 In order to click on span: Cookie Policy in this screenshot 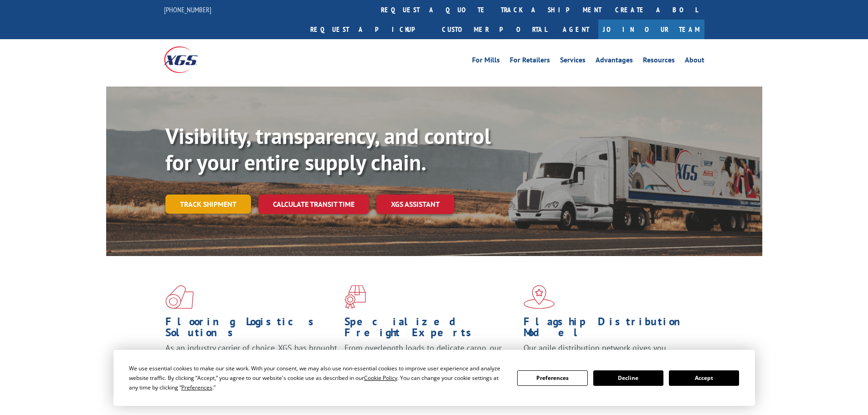, I will do `click(380, 378)`.